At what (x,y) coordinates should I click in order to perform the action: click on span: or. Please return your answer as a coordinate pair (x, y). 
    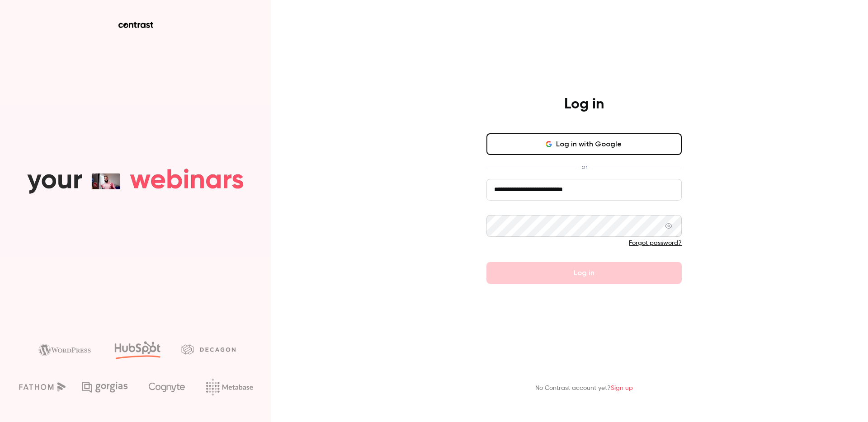
    Looking at the image, I should click on (584, 167).